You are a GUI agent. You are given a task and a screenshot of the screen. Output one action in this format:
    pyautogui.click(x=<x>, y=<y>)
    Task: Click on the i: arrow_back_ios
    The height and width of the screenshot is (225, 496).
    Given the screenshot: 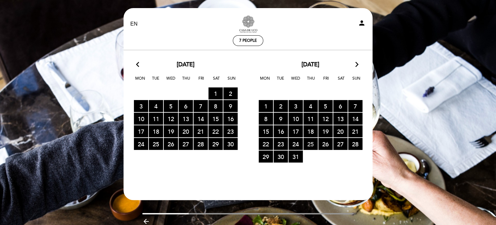 What is the action you would take?
    pyautogui.click(x=139, y=65)
    